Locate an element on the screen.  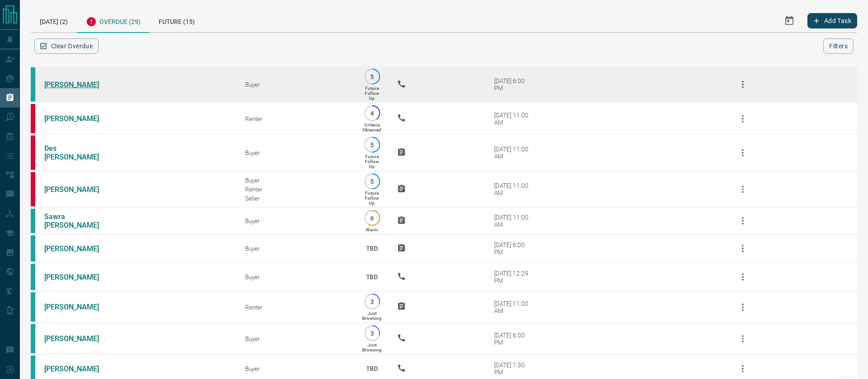
button: Add Task is located at coordinates (832, 21).